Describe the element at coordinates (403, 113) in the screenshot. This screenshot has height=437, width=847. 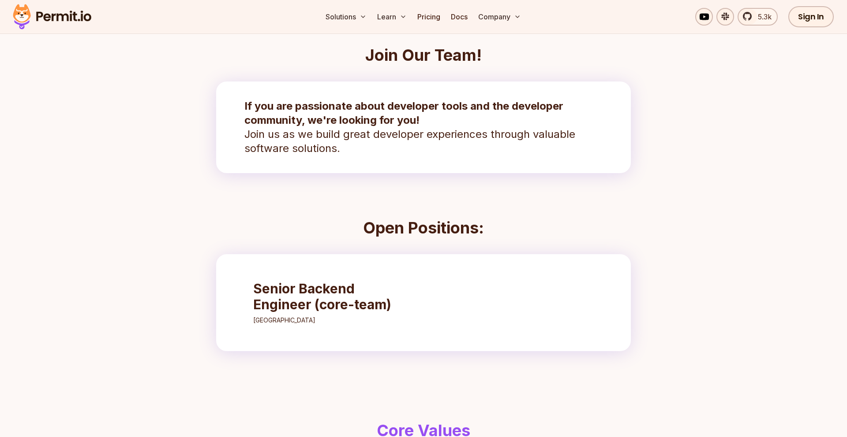
I see `strong: If you are passionate about developer tools and the developer community, we're looking for you!` at that location.